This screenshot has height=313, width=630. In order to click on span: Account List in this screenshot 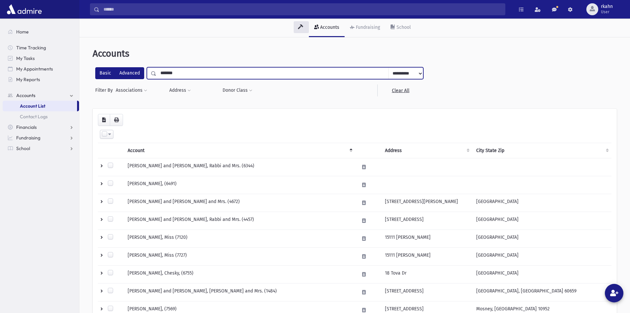, I will do `click(32, 106)`.